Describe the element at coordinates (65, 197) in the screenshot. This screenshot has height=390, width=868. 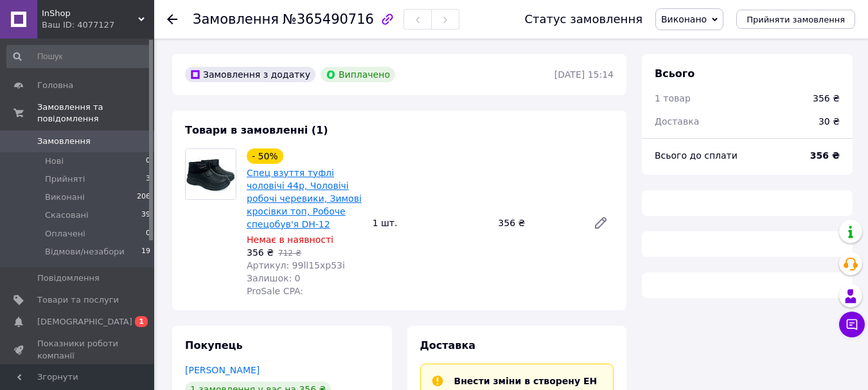
I see `span: Виконані` at that location.